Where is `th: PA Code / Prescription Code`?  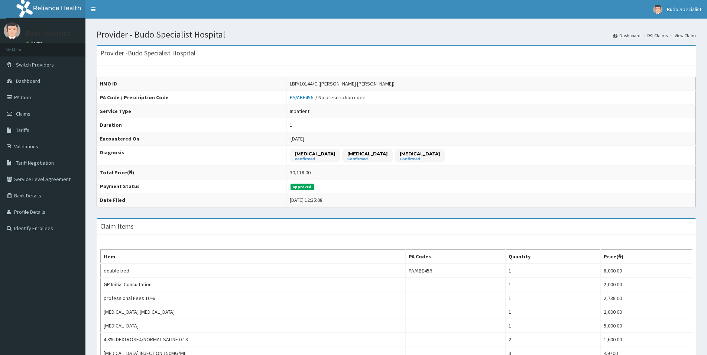
th: PA Code / Prescription Code is located at coordinates (192, 97).